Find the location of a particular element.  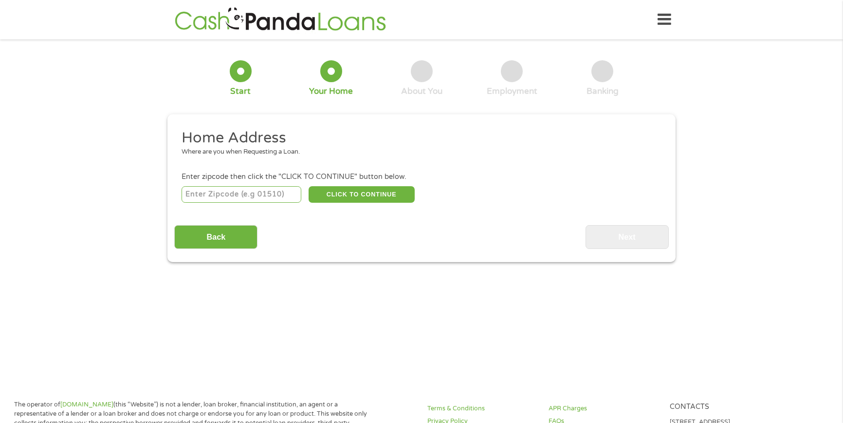

div: Where are you when Requesting a Loan. is located at coordinates (418, 152).